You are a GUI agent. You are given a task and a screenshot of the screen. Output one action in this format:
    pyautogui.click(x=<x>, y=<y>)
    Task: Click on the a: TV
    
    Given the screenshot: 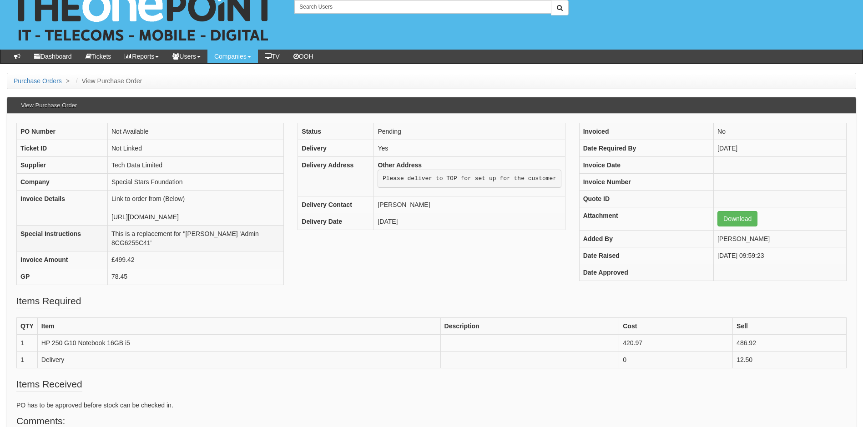 What is the action you would take?
    pyautogui.click(x=272, y=56)
    